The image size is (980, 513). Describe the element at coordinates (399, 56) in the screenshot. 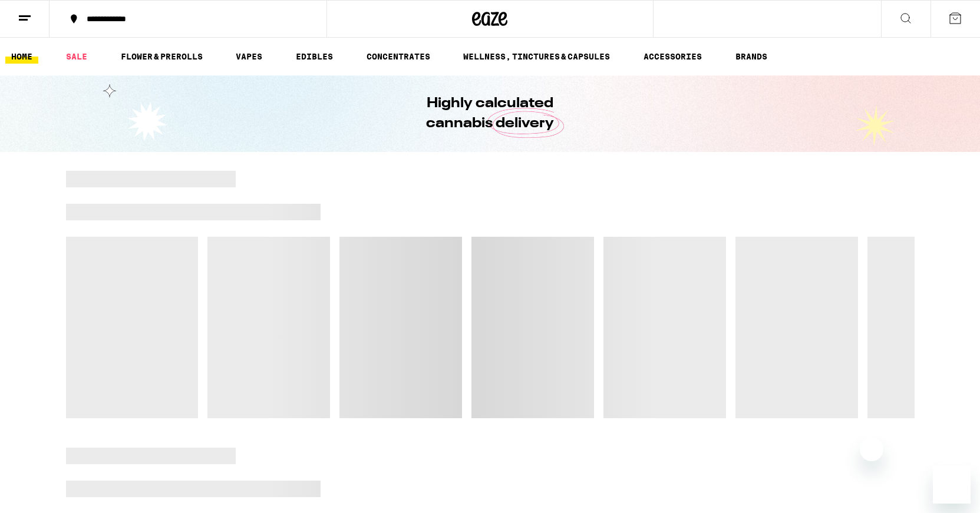

I see `a: CONCENTRATES` at that location.